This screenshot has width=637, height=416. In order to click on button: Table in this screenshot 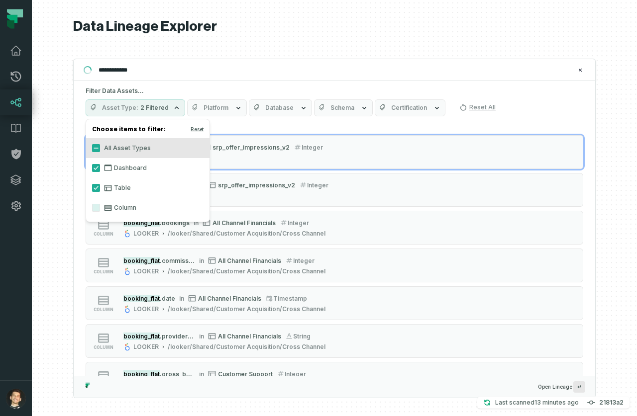, I will do `click(96, 188)`.